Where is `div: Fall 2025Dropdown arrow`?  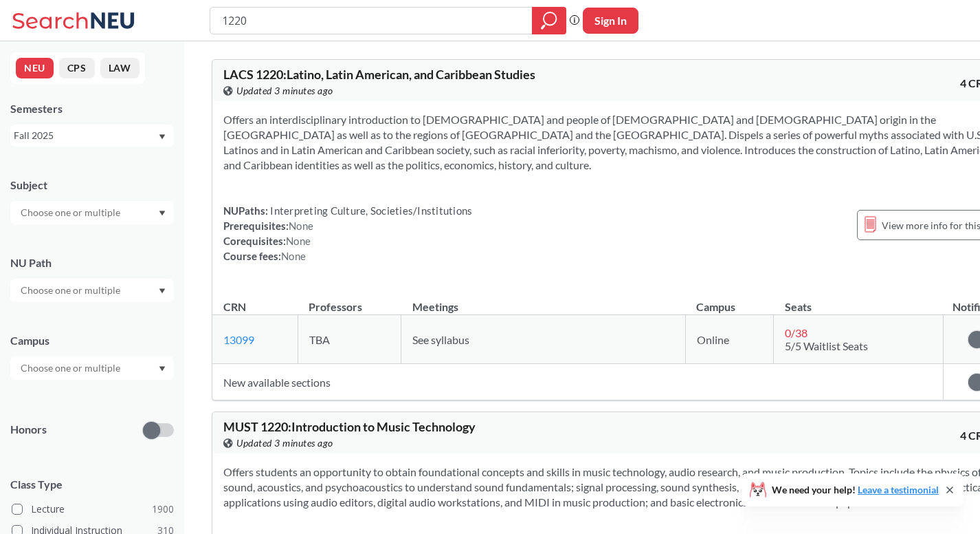
div: Fall 2025Dropdown arrow is located at coordinates (92, 135).